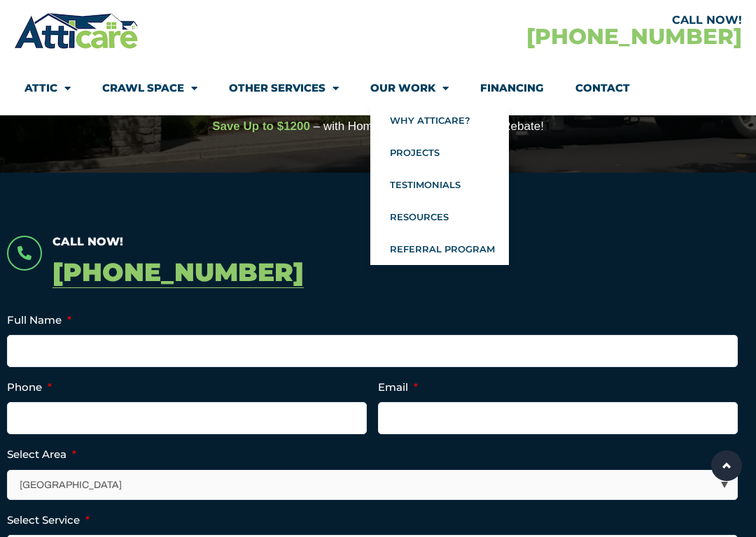  Describe the element at coordinates (284, 88) in the screenshot. I see `a: Other Services` at that location.